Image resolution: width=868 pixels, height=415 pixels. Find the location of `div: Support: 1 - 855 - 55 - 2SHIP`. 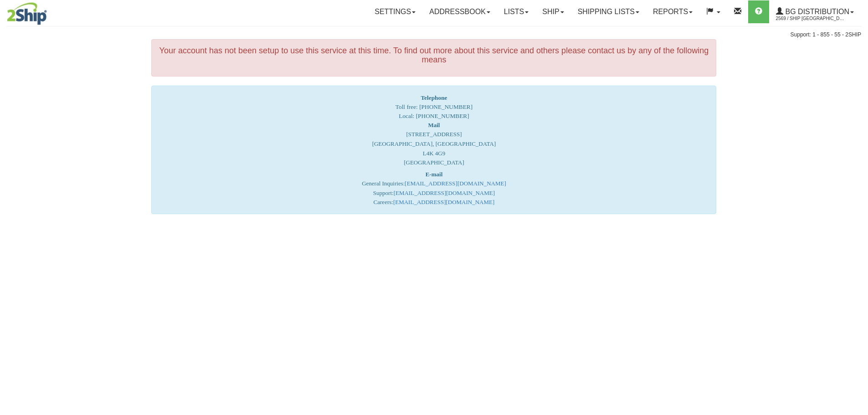

div: Support: 1 - 855 - 55 - 2SHIP is located at coordinates (434, 35).